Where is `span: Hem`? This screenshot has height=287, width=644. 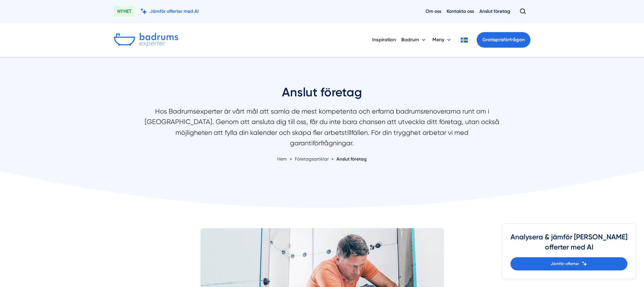 span: Hem is located at coordinates (282, 159).